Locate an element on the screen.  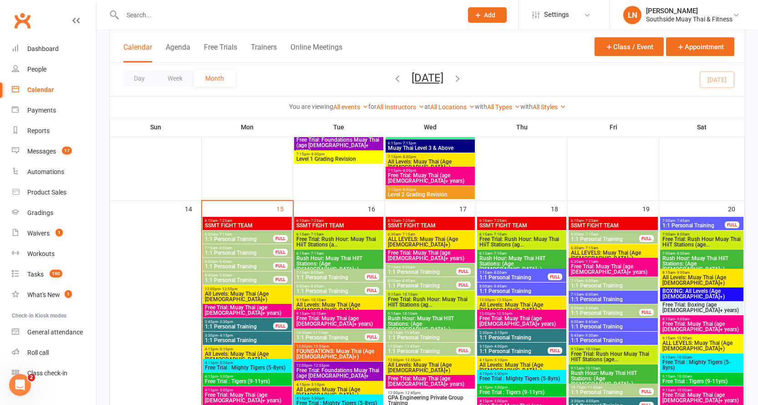
button: Add is located at coordinates (487, 15).